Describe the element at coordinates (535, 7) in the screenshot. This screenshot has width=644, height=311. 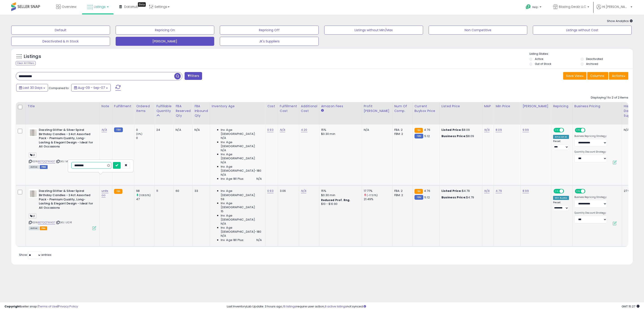
I see `span: Help` at that location.